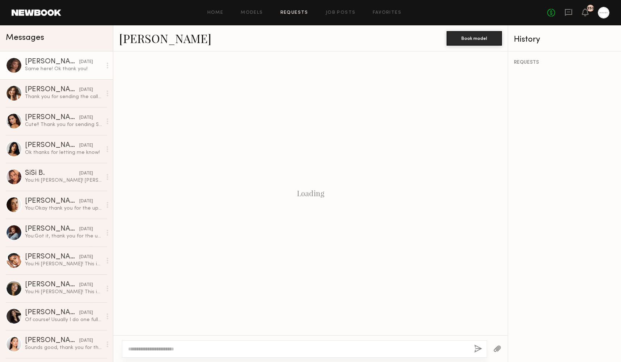 This screenshot has height=362, width=621. Describe the element at coordinates (340, 13) in the screenshot. I see `a: Job Posts` at that location.